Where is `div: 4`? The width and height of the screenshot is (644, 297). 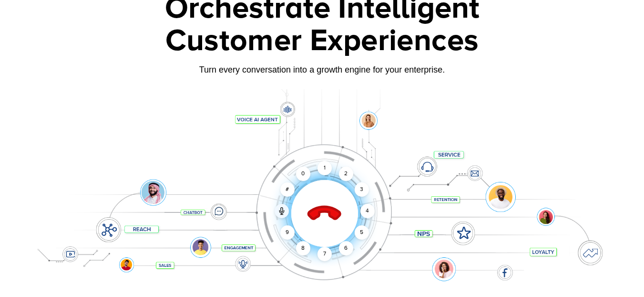 div: 4 is located at coordinates (368, 211).